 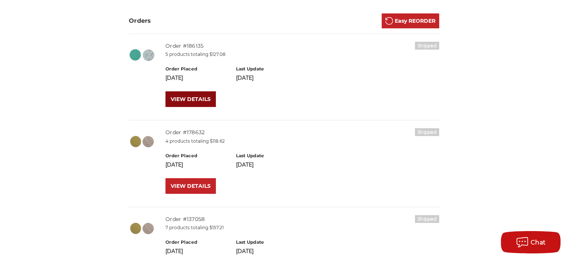 What do you see at coordinates (185, 219) in the screenshot?
I see `a: Order #137058` at bounding box center [185, 219].